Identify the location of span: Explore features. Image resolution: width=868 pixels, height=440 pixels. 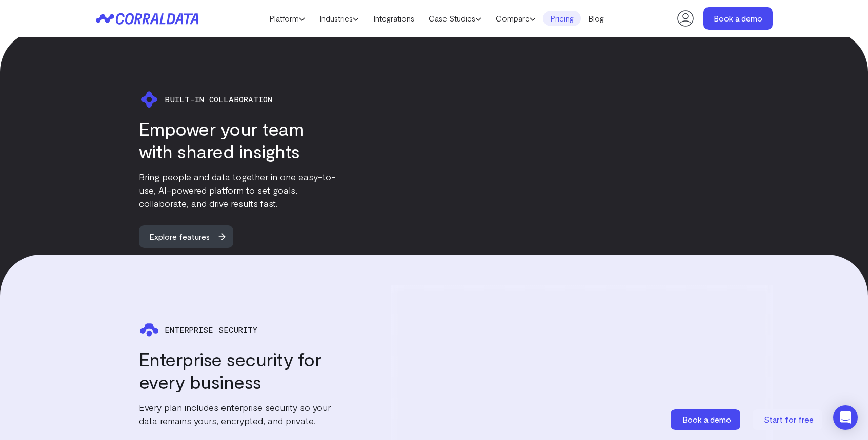
(179, 237).